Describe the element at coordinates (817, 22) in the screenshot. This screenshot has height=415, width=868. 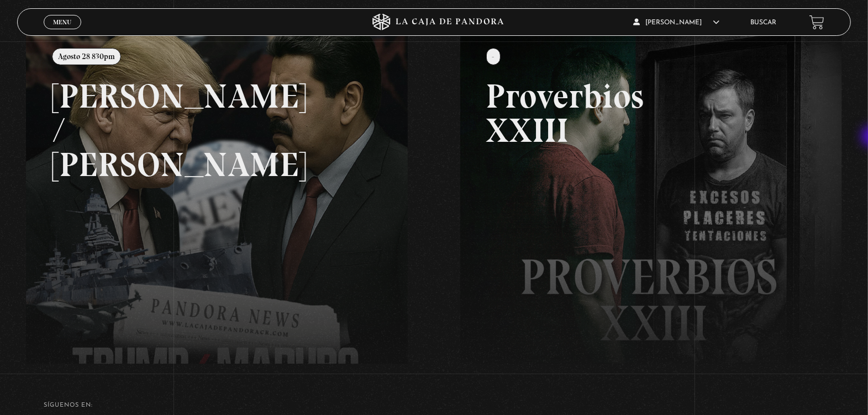
I see `a: View your shopping cart` at that location.